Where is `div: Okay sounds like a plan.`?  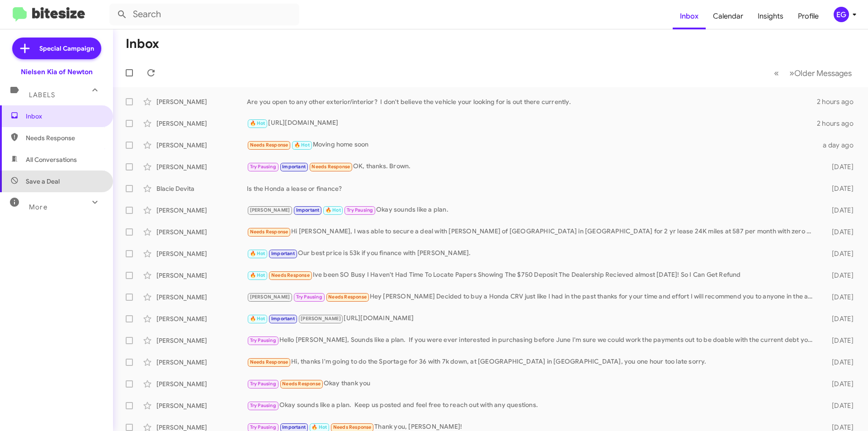 div: Okay sounds like a plan. is located at coordinates (532, 210).